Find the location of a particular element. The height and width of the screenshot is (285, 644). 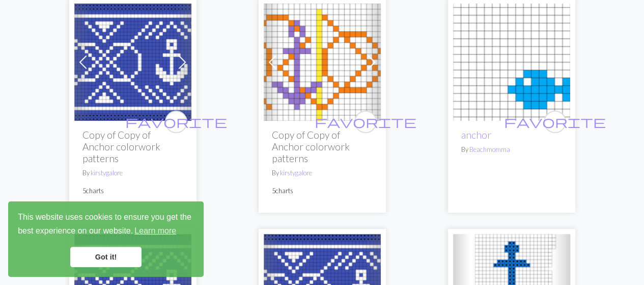

div: cookieconsent is located at coordinates (106, 239).